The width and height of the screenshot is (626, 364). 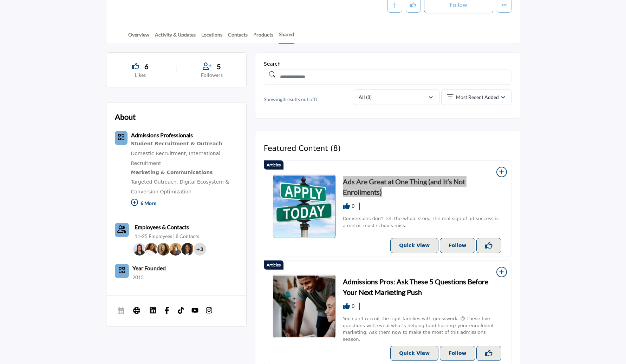 I want to click on img: Brianna B., so click(x=151, y=249).